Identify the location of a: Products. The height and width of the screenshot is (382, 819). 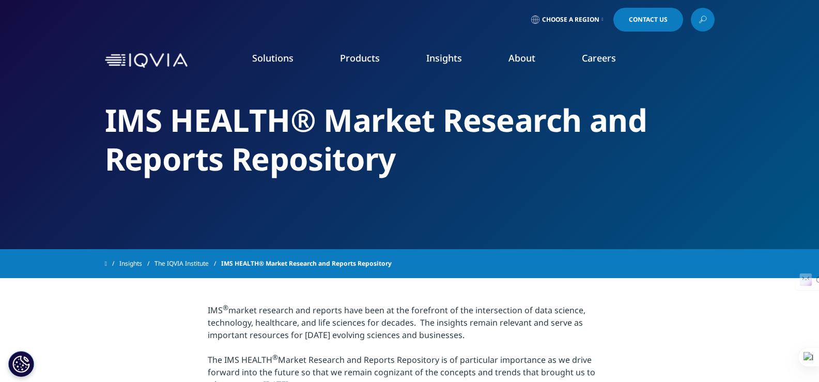
(360, 58).